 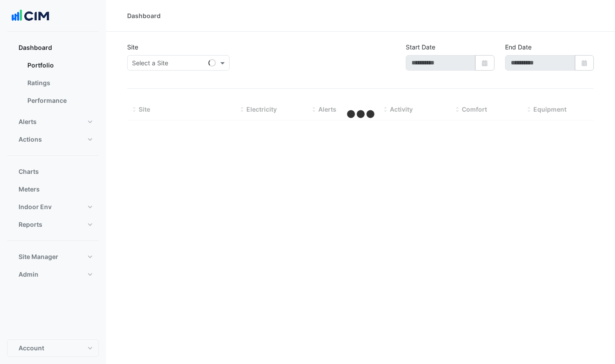 What do you see at coordinates (144, 109) in the screenshot?
I see `span: Site` at bounding box center [144, 109].